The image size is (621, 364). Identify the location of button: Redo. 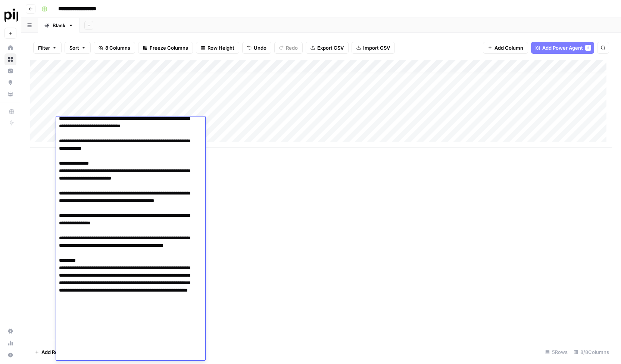
(289, 47).